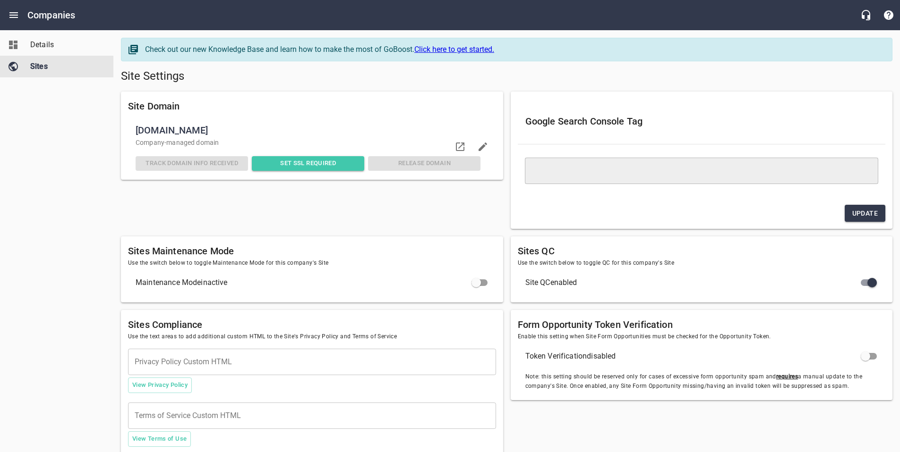 The height and width of the screenshot is (452, 900). Describe the element at coordinates (460, 147) in the screenshot. I see `a: Visit domain` at that location.